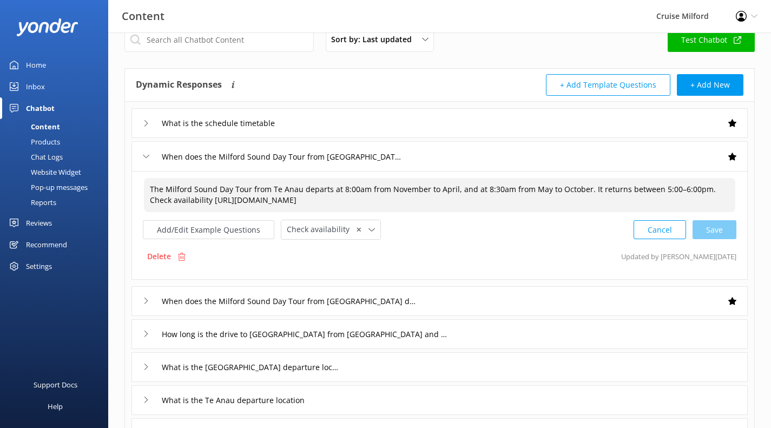 The image size is (771, 428). What do you see at coordinates (208, 229) in the screenshot?
I see `button: Add/Edit Example Questions` at bounding box center [208, 229].